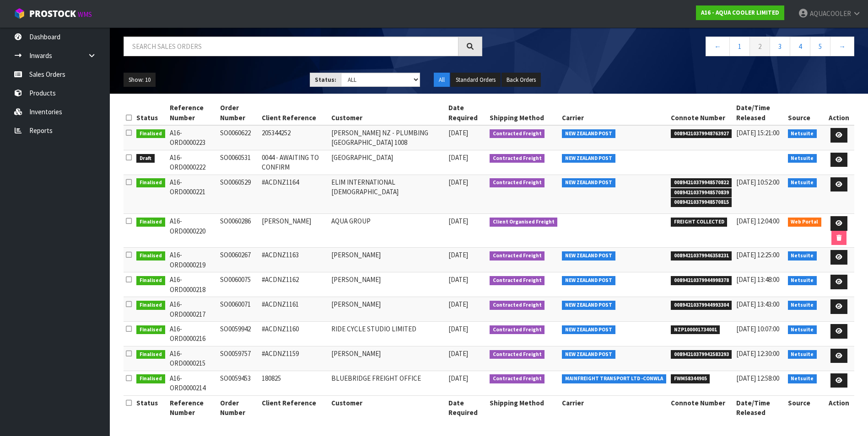 Image resolution: width=868 pixels, height=436 pixels. I want to click on th: Connote Number, so click(701, 113).